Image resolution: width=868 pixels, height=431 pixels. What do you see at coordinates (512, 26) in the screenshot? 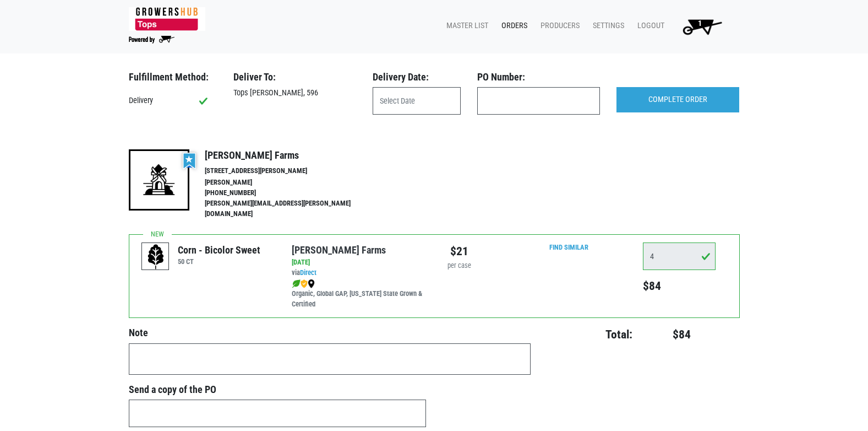
I see `a: Orders` at bounding box center [512, 26].